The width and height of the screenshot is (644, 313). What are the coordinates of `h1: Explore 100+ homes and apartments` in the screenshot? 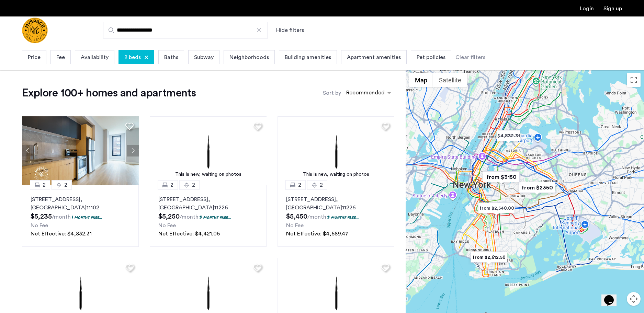 It's located at (109, 93).